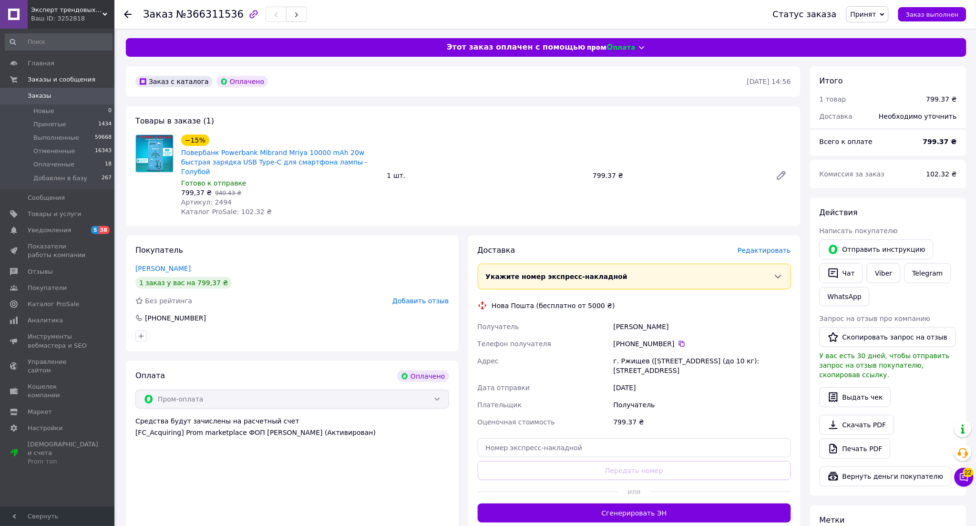 The height and width of the screenshot is (526, 976). What do you see at coordinates (168, 301) in the screenshot?
I see `span: Без рейтинга` at bounding box center [168, 301].